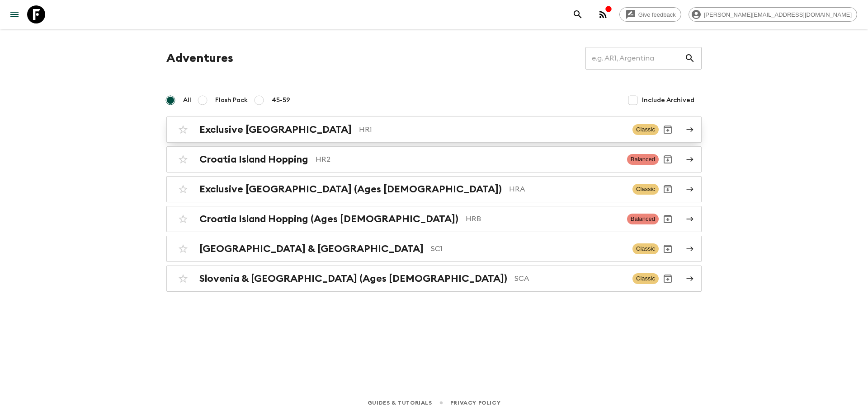  I want to click on span: 45-59, so click(281, 100).